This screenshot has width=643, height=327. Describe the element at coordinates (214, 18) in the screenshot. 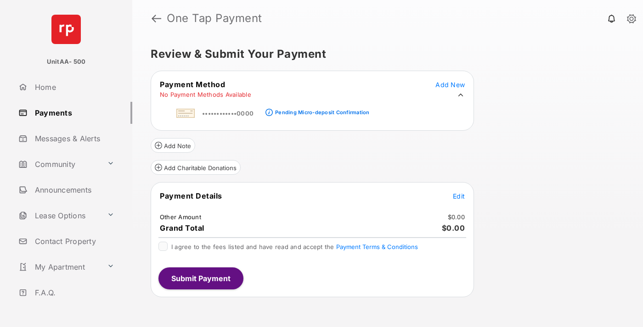

I see `strong: One Tap Payment` at that location.